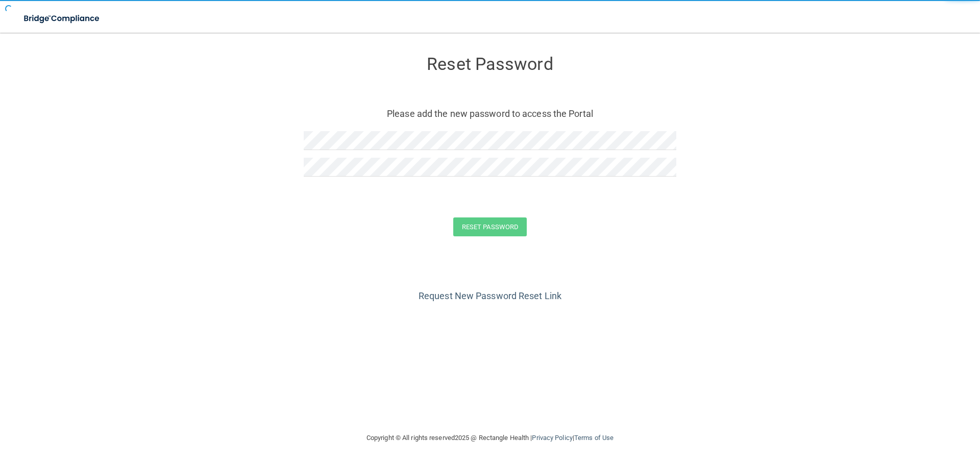  I want to click on img: bridge_compliance_login_screen.278c3ca4.svg, so click(62, 18).